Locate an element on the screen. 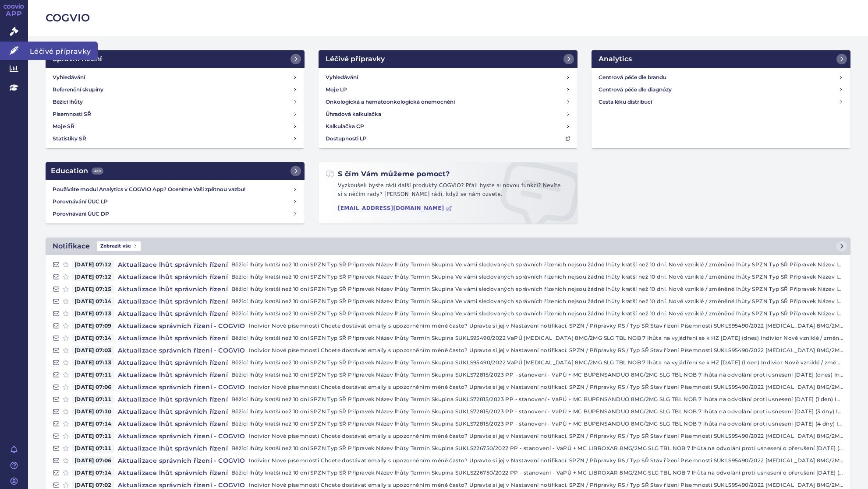 The width and height of the screenshot is (868, 489). h2: Education is located at coordinates (77, 171).